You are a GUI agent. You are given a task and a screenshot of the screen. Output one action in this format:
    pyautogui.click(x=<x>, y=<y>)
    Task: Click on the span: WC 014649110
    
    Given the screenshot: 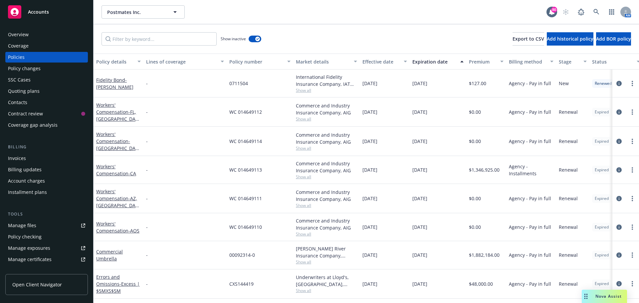 What is the action you would take?
    pyautogui.click(x=246, y=227)
    